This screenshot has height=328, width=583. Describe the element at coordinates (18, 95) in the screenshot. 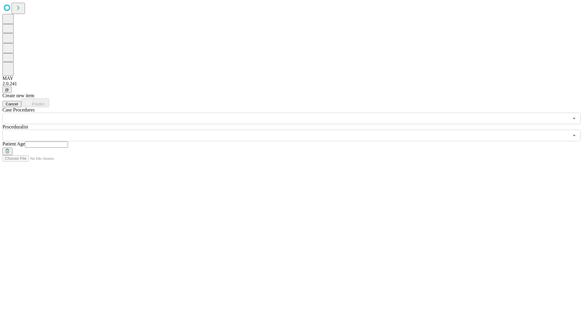

I see `span: Create new item` at that location.